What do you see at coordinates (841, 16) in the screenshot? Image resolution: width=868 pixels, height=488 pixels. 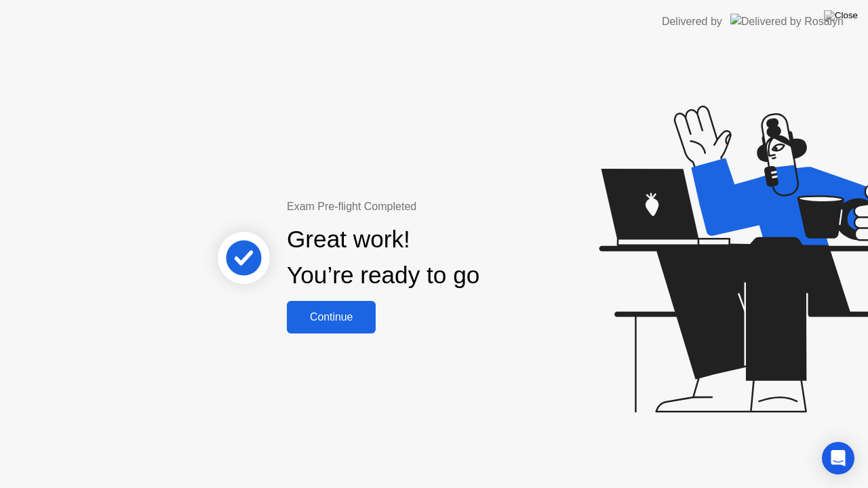 I see `img: Close` at bounding box center [841, 16].